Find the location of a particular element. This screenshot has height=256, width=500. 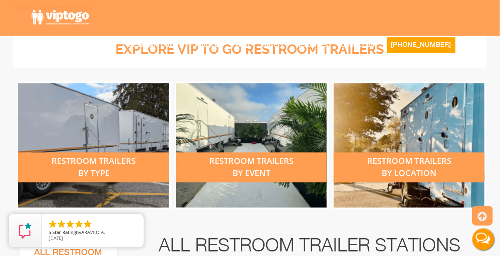

img: Review Rating is located at coordinates (25, 231).